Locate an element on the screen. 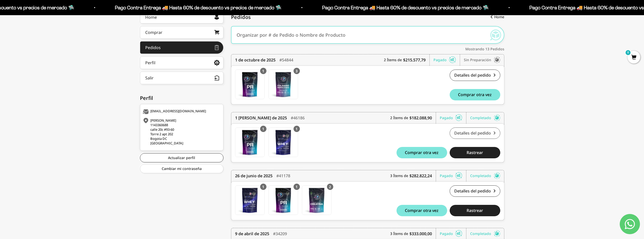  a: 0 is located at coordinates (634, 57).